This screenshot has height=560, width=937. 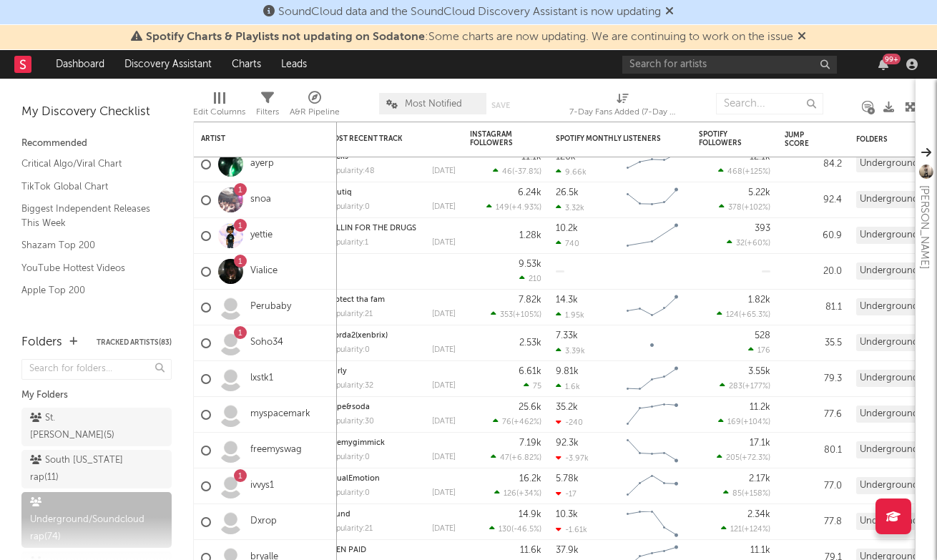 I want to click on div: 99 +, so click(x=891, y=59).